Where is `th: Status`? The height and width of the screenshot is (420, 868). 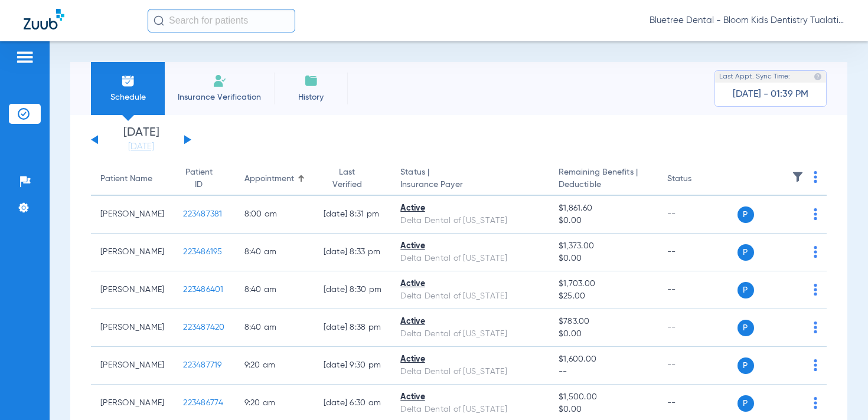
th: Status is located at coordinates (697, 179).